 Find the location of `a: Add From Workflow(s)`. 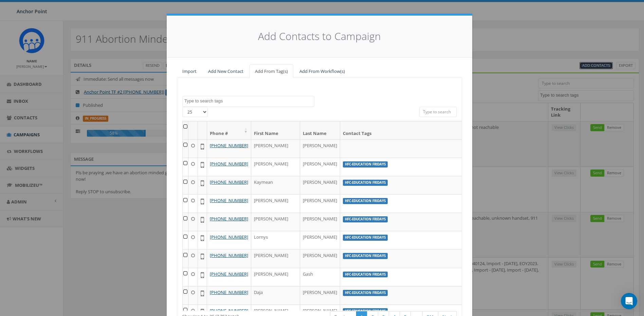

a: Add From Workflow(s) is located at coordinates (322, 71).